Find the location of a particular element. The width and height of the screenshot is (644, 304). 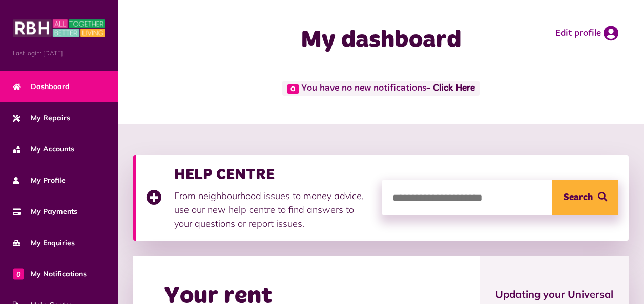

button: Search is located at coordinates (585, 198).